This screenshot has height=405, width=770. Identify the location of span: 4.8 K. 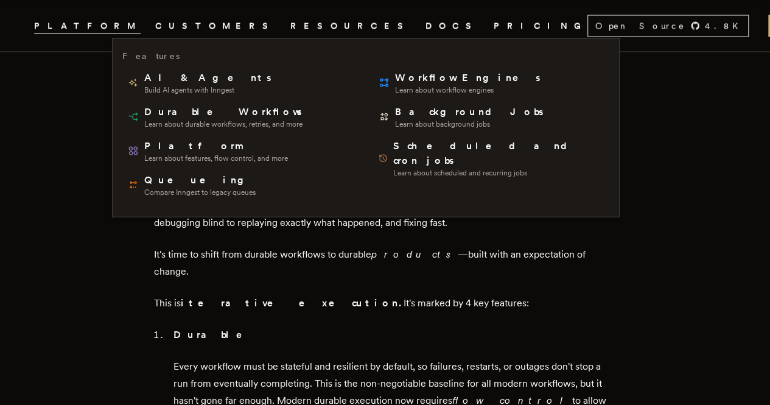
(725, 26).